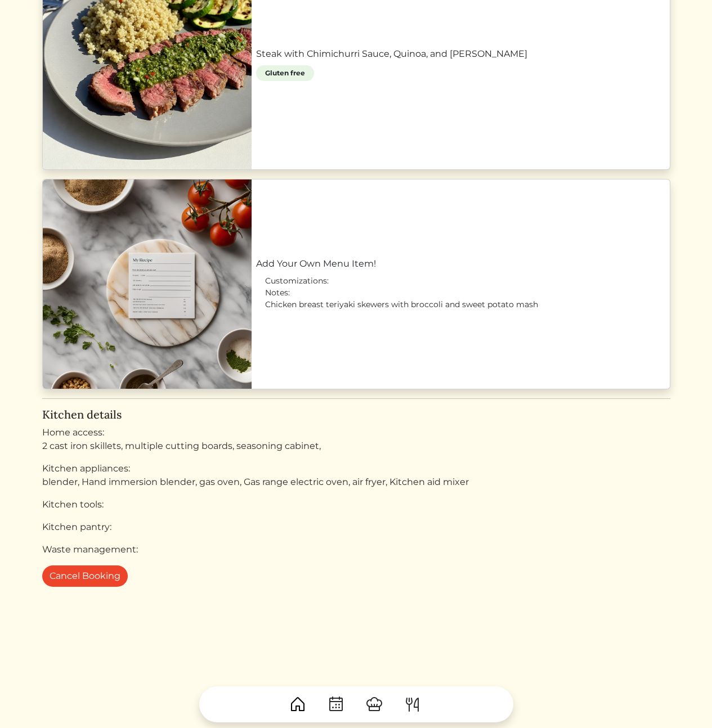 The image size is (712, 728). Describe the element at coordinates (336, 705) in the screenshot. I see `img: CalendarDots-5bcf9d9080389f2a281d69619e1c85352834be518fbc73d9501aef674afc0d57.svg` at that location.